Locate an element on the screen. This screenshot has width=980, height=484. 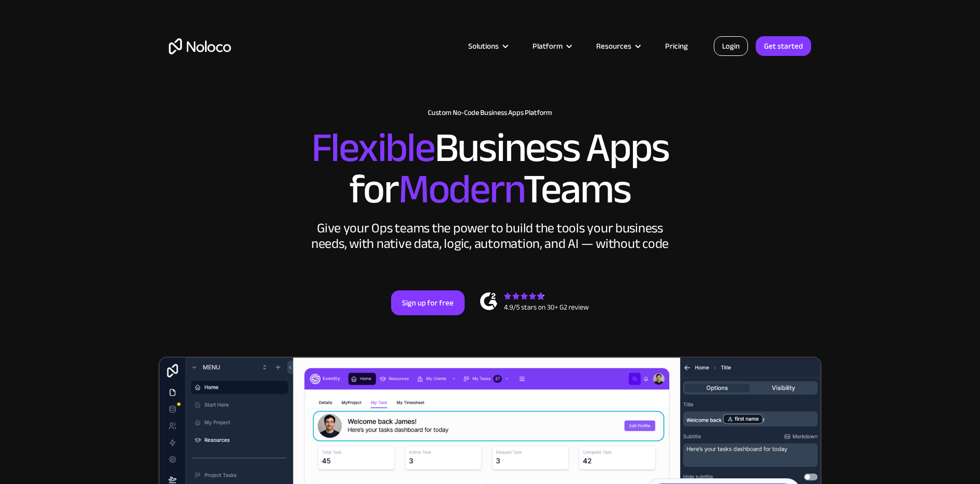
a: home is located at coordinates (200, 46).